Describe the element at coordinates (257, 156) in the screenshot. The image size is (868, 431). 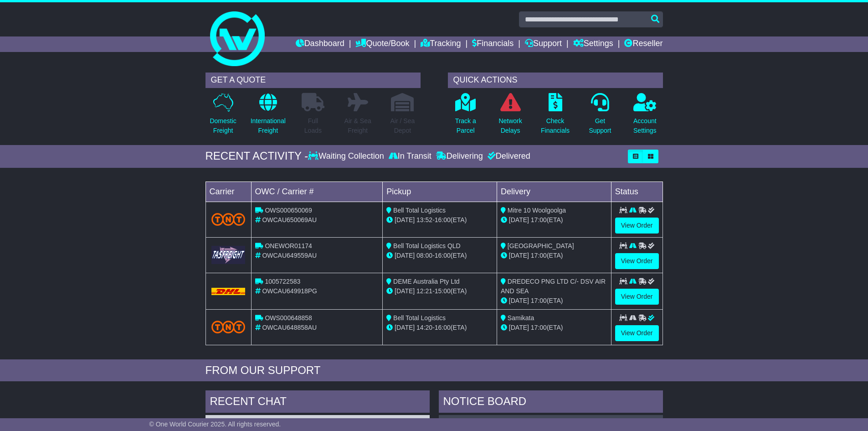
I see `div: RECENT ACTIVITY -` at that location.